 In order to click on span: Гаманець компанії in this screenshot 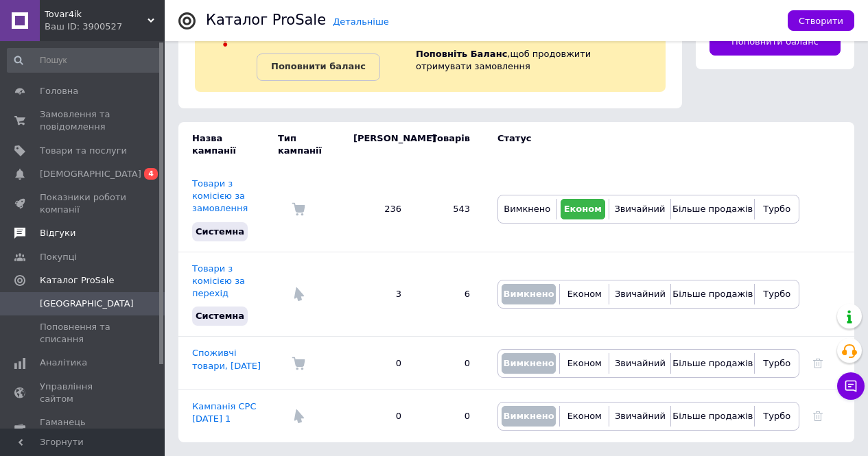, I will do `click(83, 429)`.